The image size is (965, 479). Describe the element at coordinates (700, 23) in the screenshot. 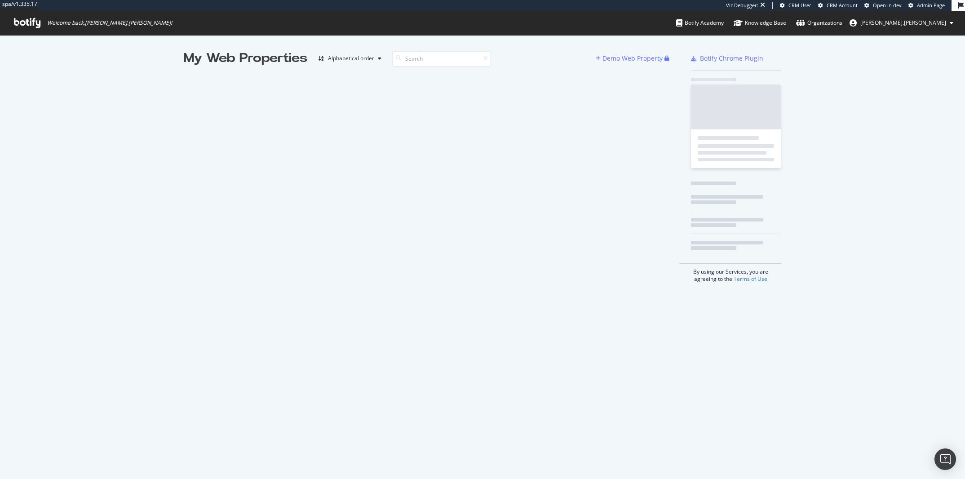

I see `div: Botify Academy` at that location.